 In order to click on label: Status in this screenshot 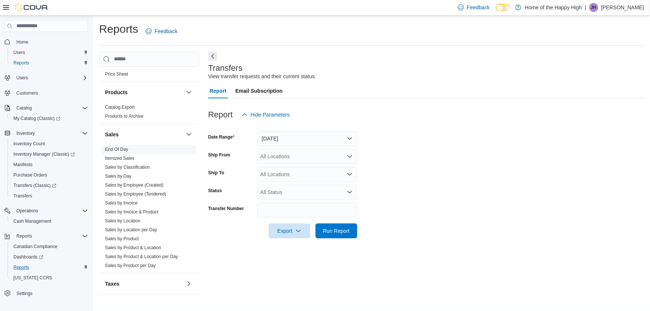, I will do `click(215, 191)`.